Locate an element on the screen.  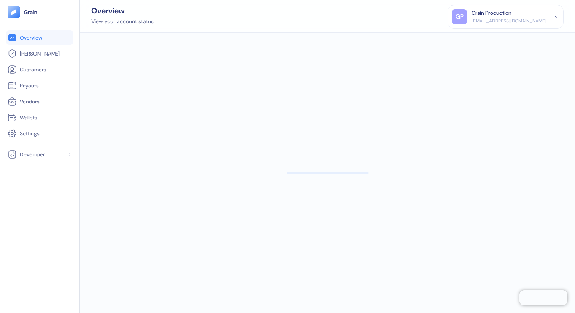
a: Customers is located at coordinates (40, 70).